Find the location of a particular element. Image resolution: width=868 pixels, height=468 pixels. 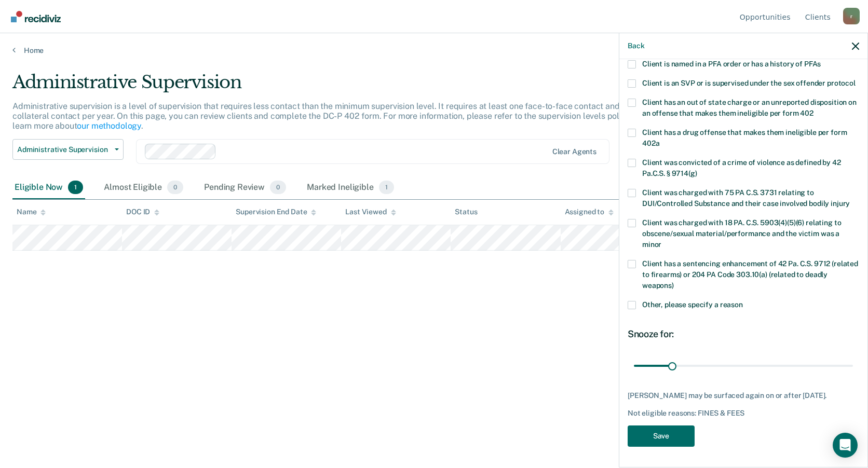

div: DOC ID is located at coordinates (142, 212).